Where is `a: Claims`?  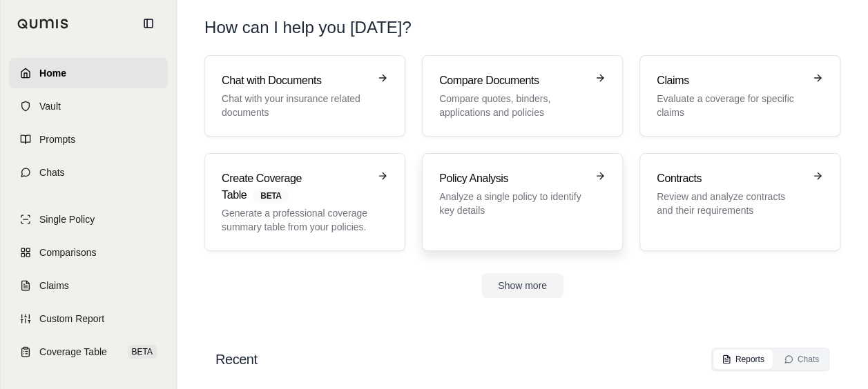 a: Claims is located at coordinates (88, 286).